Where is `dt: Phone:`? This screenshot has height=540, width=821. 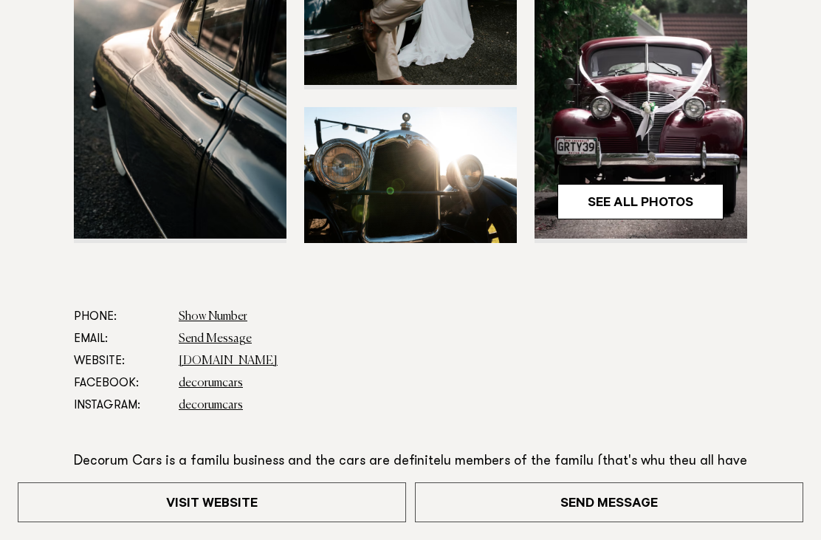
dt: Phone: is located at coordinates (120, 317).